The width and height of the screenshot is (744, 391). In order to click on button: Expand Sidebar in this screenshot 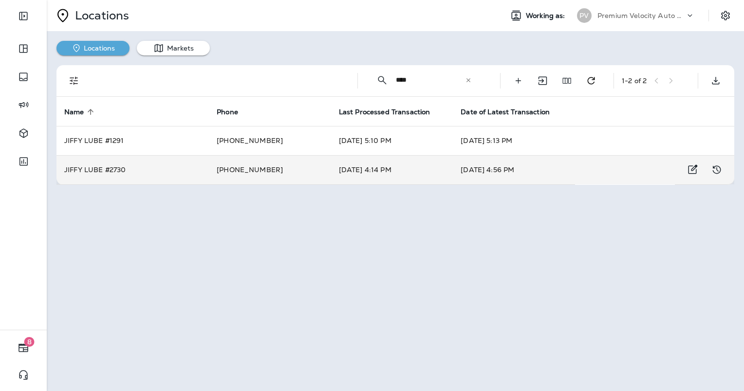, I will do `click(23, 16)`.